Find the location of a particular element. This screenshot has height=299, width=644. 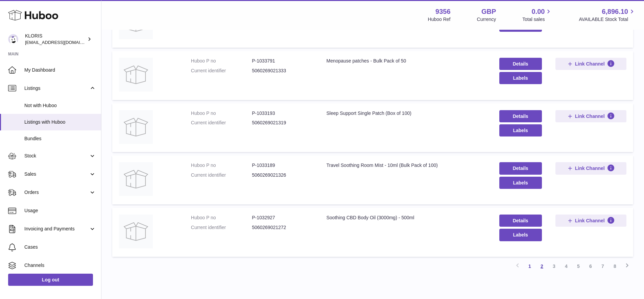

div: KLORIS is located at coordinates (55, 39).